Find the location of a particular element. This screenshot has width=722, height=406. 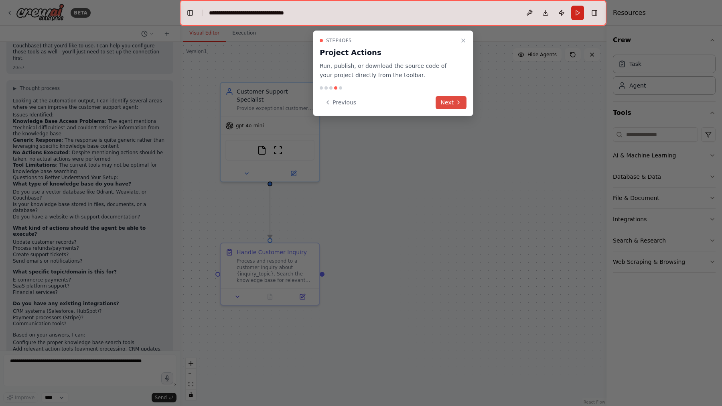

button: Hide left sidebar is located at coordinates (190, 13).